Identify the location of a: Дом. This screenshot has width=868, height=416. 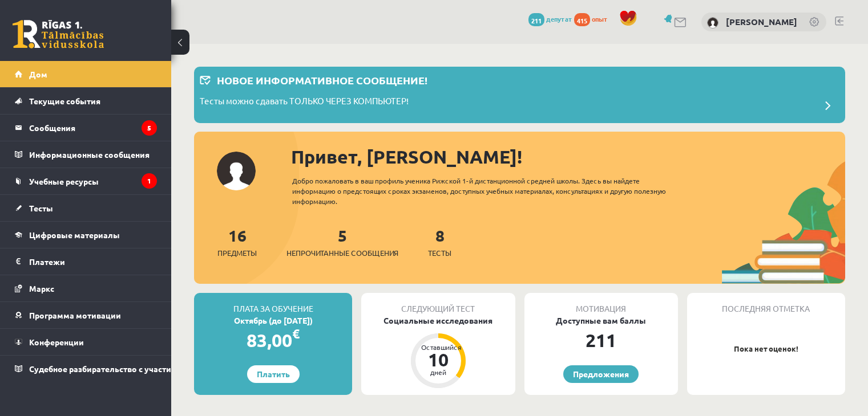
(86, 74).